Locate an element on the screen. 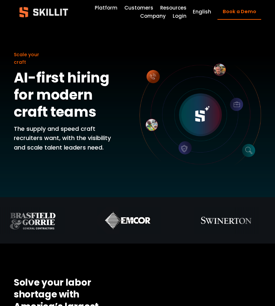 The image size is (275, 306). a: Login is located at coordinates (179, 16).